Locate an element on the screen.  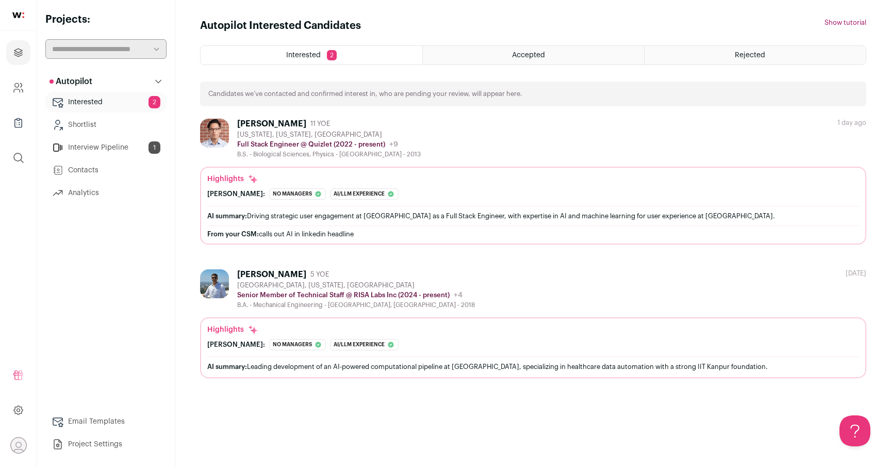
span: 1 is located at coordinates (154, 148).